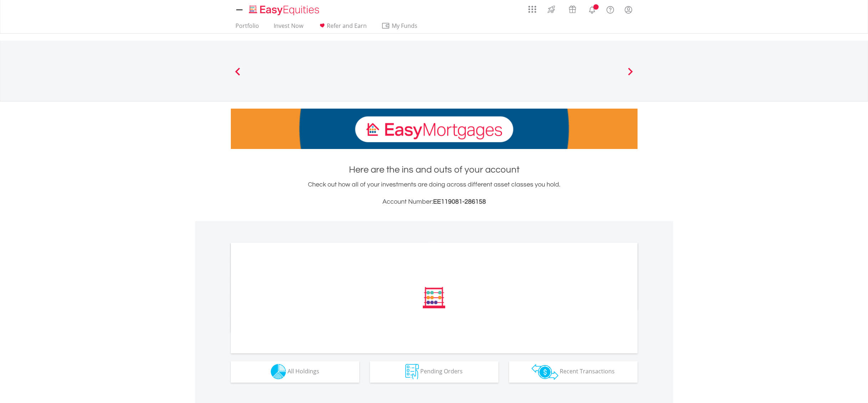 Image resolution: width=868 pixels, height=403 pixels. I want to click on div: Check out how all of your investments are doing across different asset classes you hold., so click(434, 193).